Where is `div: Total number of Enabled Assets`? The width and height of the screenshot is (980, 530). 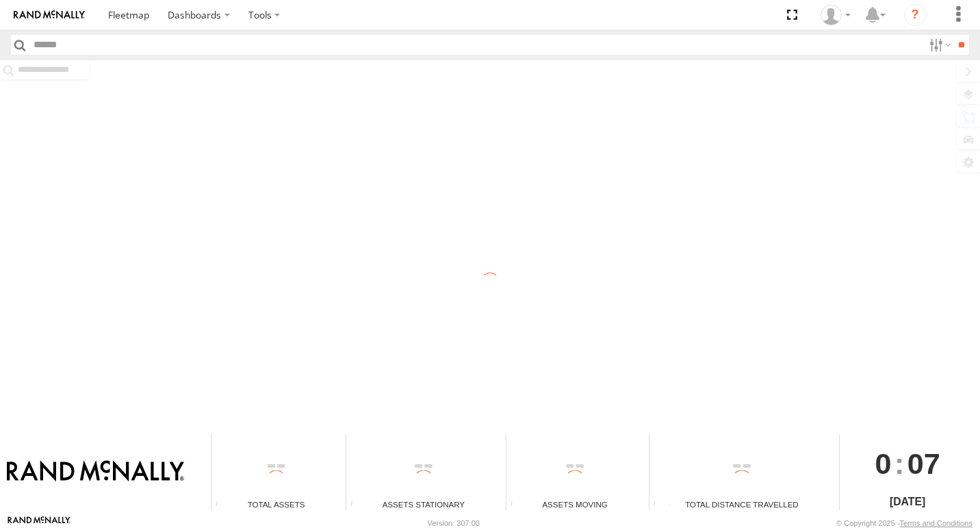 div: Total number of Enabled Assets is located at coordinates (222, 505).